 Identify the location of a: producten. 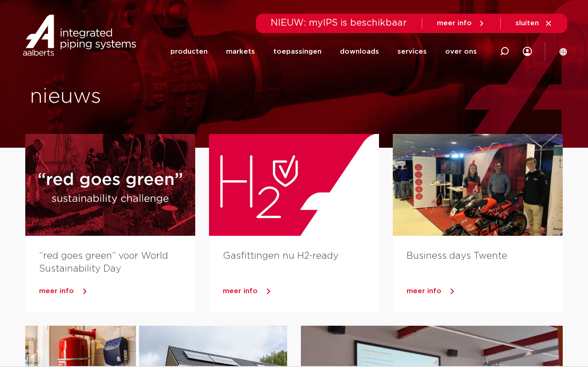
(189, 52).